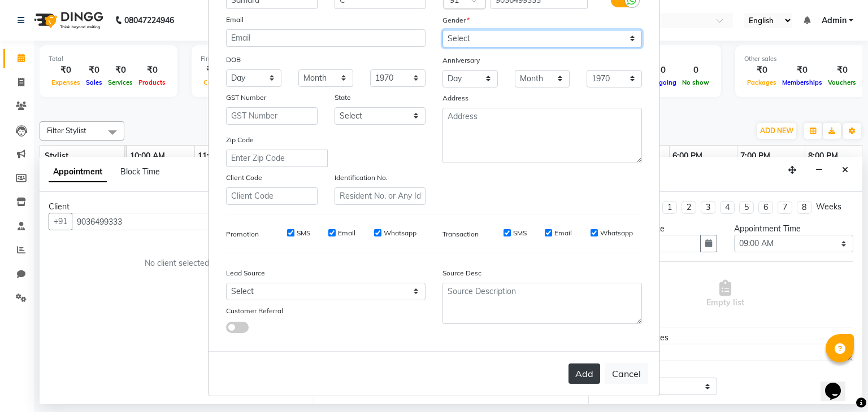 This screenshot has height=412, width=868. What do you see at coordinates (244, 178) in the screenshot?
I see `label: Client Code` at bounding box center [244, 178].